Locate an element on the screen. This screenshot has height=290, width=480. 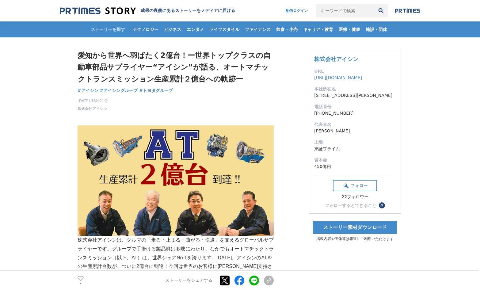
dt: URL is located at coordinates (355, 71).